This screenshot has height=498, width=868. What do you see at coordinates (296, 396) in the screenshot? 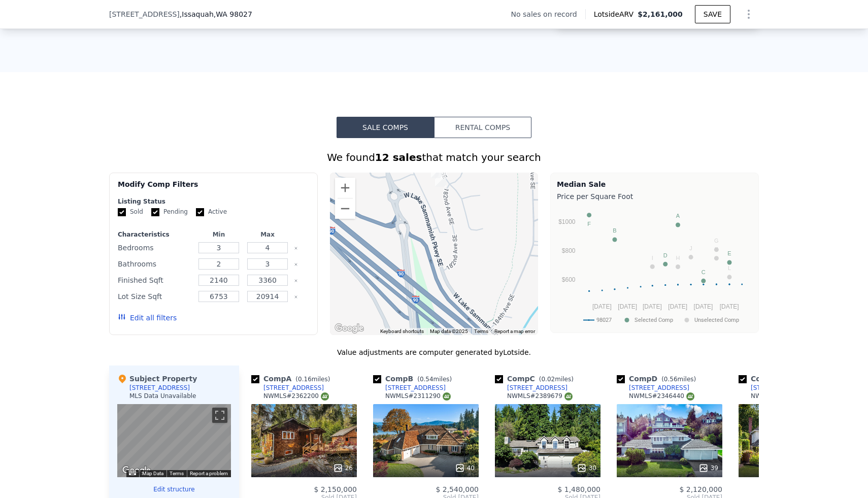
I see `div: NWMLS # 2362200` at bounding box center [296, 396].